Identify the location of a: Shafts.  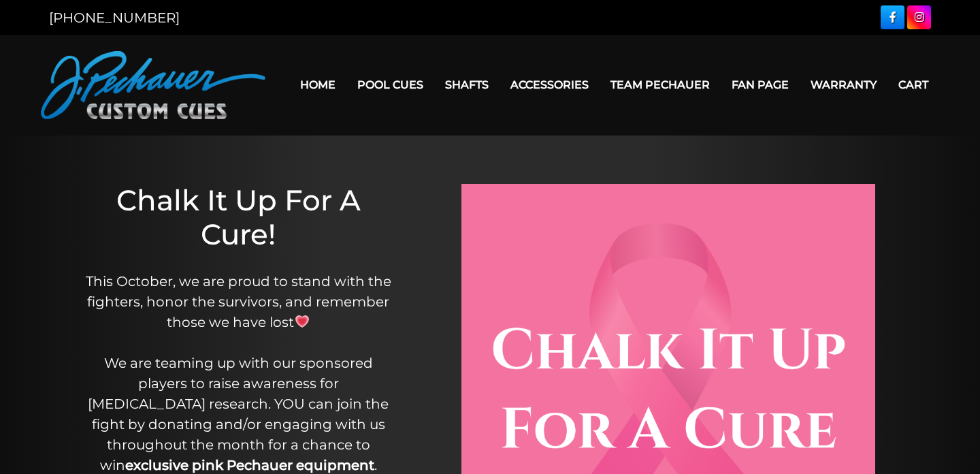
(467, 84).